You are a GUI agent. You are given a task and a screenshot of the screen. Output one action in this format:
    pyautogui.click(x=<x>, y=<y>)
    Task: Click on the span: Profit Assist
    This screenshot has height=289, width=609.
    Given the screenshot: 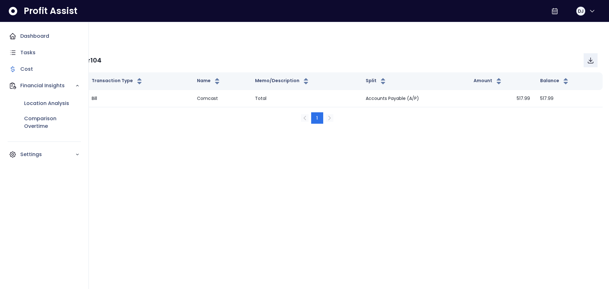 What is the action you would take?
    pyautogui.click(x=50, y=11)
    